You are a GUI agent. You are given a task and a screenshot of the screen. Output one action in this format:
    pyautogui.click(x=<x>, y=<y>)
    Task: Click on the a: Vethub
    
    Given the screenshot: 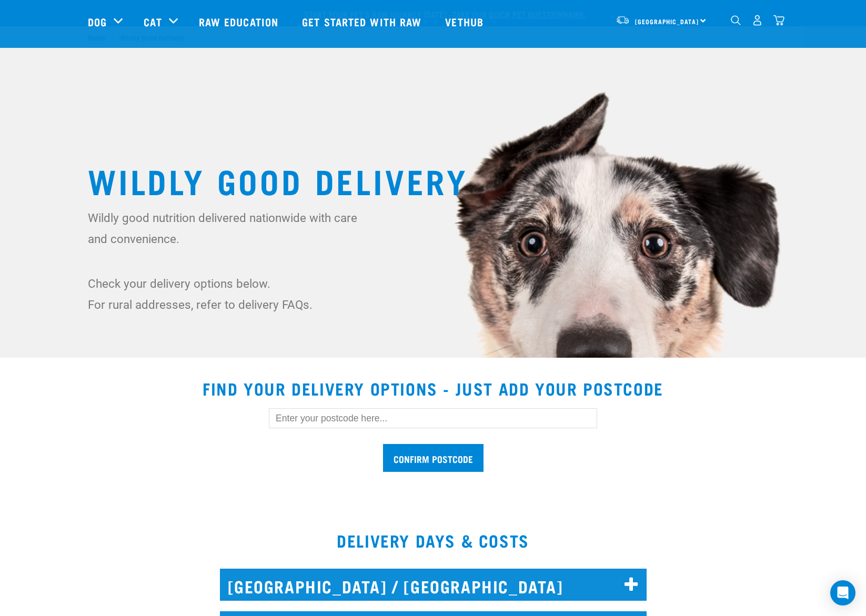 What is the action you would take?
    pyautogui.click(x=466, y=22)
    